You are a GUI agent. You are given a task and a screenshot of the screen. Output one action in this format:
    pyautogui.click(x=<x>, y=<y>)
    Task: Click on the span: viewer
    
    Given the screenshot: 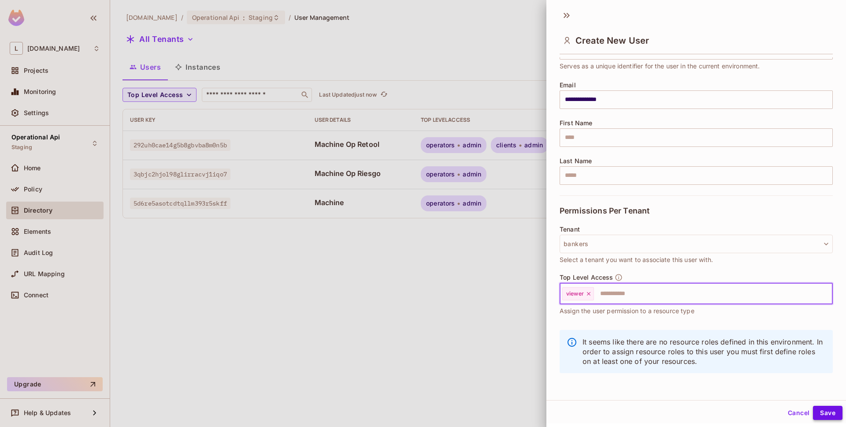 What is the action you would take?
    pyautogui.click(x=575, y=293)
    